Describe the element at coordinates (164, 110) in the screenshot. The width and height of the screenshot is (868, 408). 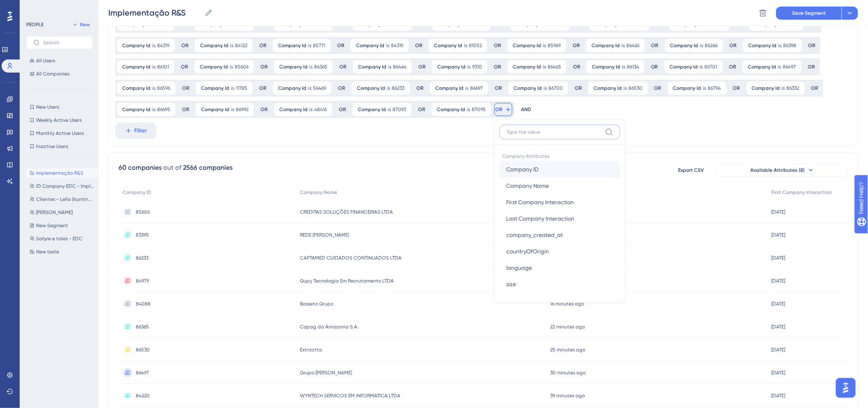
I see `span: 86695` at that location.